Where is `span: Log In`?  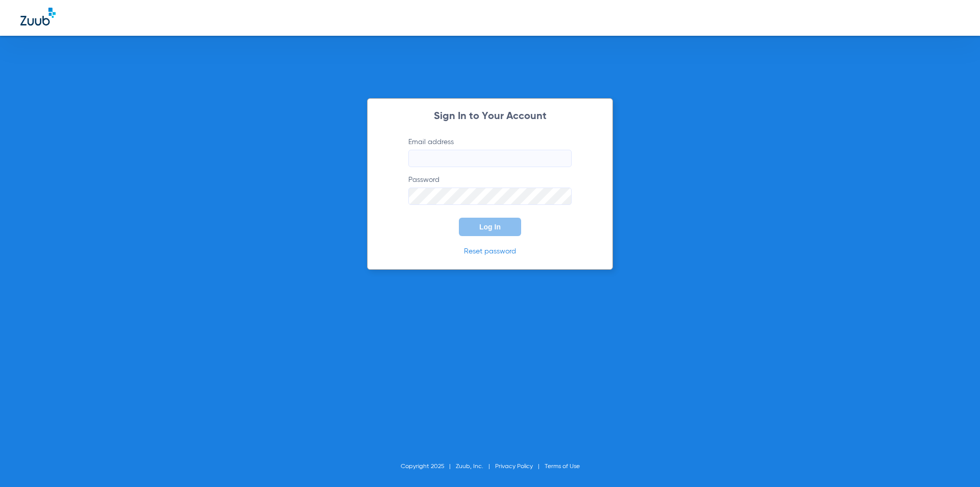 span: Log In is located at coordinates (490, 227).